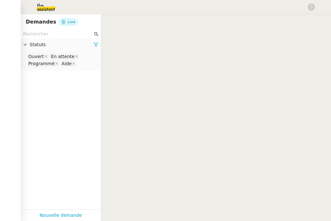  Describe the element at coordinates (61, 44) in the screenshot. I see `div: Statuts` at that location.